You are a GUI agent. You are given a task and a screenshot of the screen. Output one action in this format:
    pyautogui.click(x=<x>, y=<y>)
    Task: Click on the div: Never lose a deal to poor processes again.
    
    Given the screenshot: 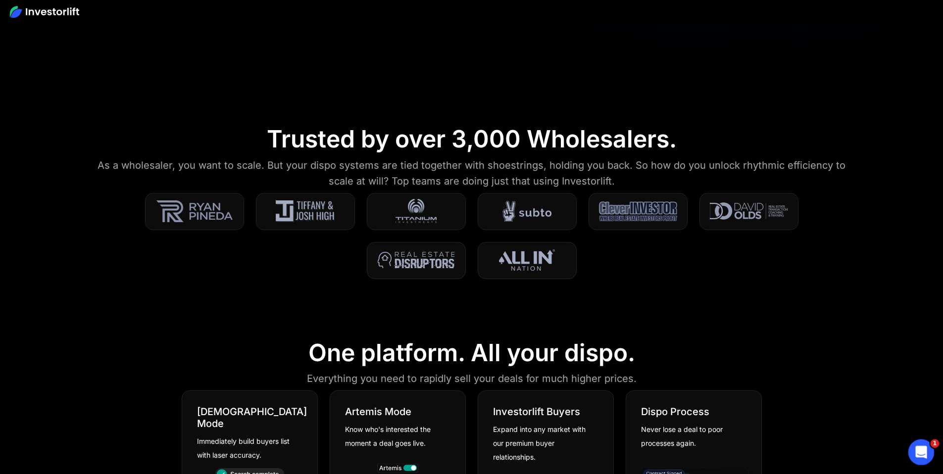 What is the action you would take?
    pyautogui.click(x=690, y=436)
    